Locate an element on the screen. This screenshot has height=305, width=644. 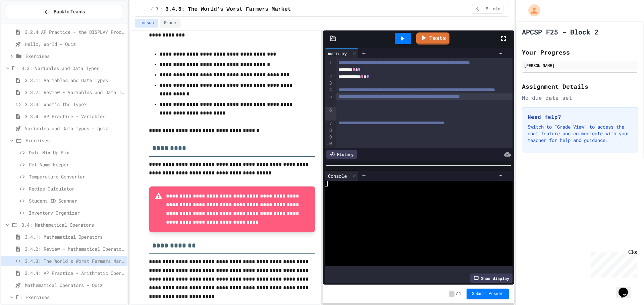
div: 5 is located at coordinates (329, 100).